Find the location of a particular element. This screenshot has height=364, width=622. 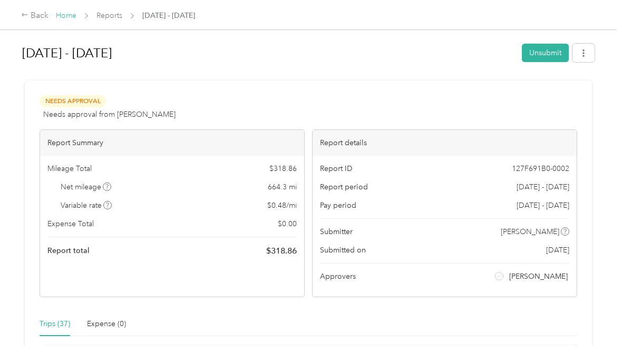

div: Report Summary is located at coordinates (172, 142).